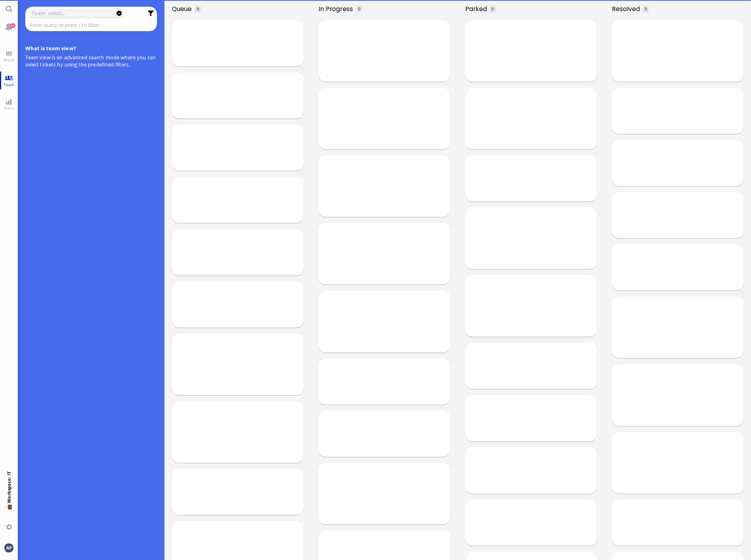  What do you see at coordinates (91, 48) in the screenshot?
I see `h4: What is team view?` at bounding box center [91, 48].